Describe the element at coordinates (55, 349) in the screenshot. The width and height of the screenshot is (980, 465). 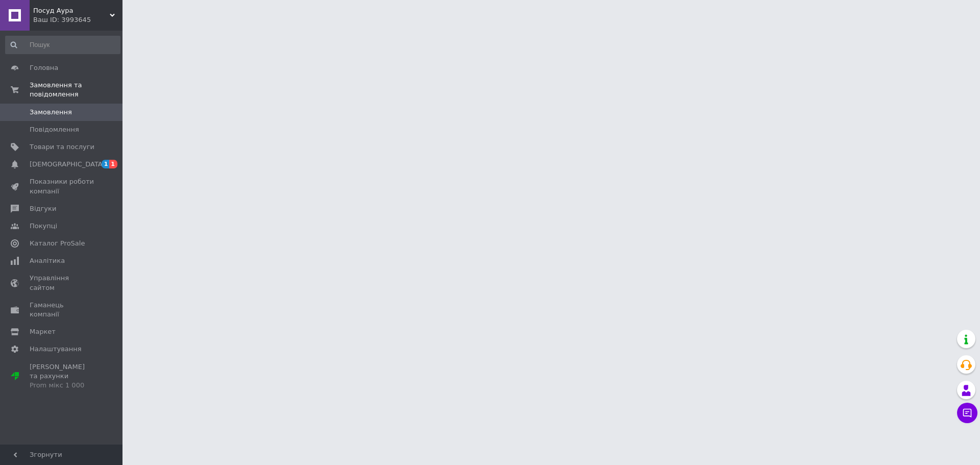
I see `span: Налаштування` at that location.